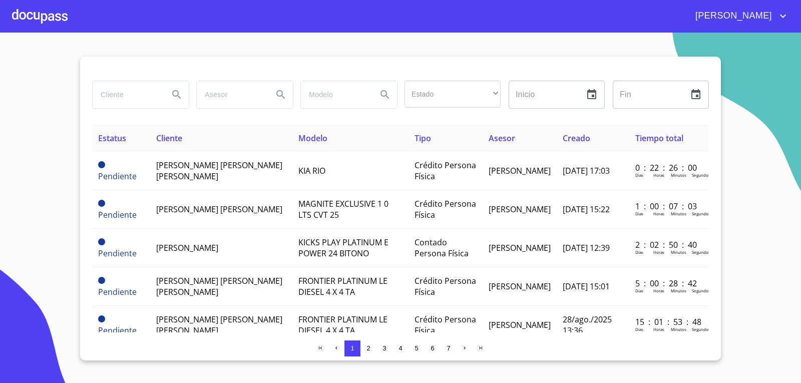 The height and width of the screenshot is (383, 801). I want to click on span: Estatus, so click(112, 138).